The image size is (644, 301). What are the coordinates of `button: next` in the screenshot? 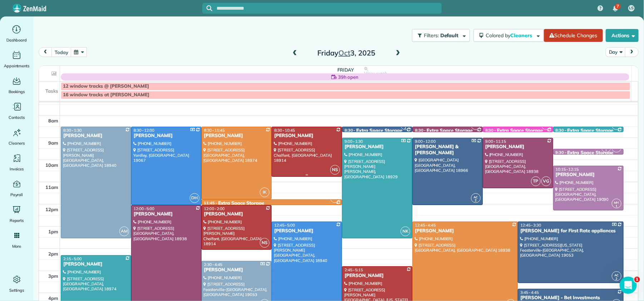 It's located at (632, 52).